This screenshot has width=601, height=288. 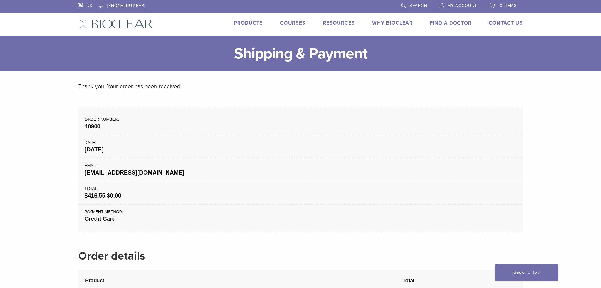 I want to click on a: Resources, so click(x=339, y=23).